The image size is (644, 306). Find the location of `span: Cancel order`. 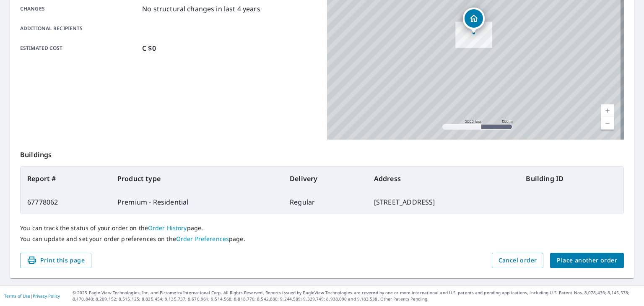

span: Cancel order is located at coordinates (518, 261).